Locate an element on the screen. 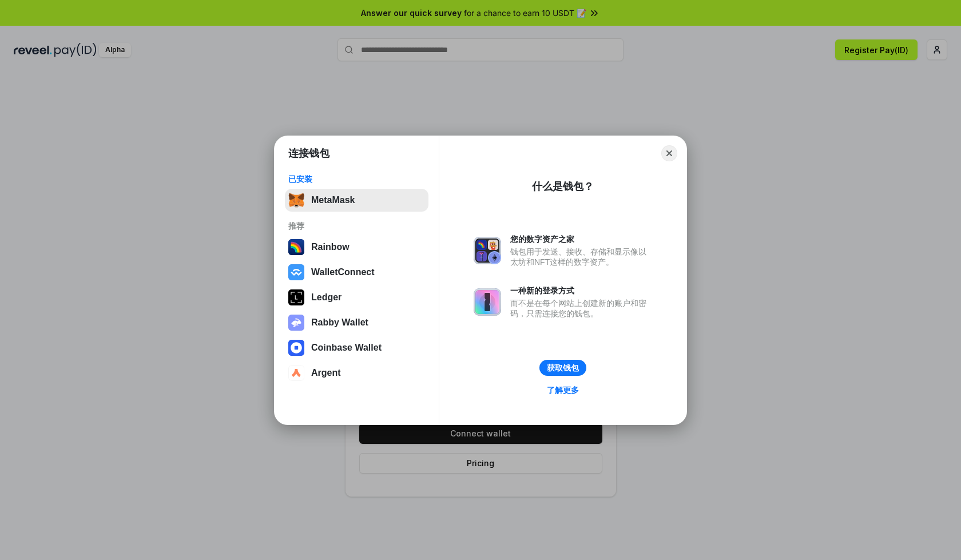 The width and height of the screenshot is (961, 560). button: Argent is located at coordinates (356, 373).